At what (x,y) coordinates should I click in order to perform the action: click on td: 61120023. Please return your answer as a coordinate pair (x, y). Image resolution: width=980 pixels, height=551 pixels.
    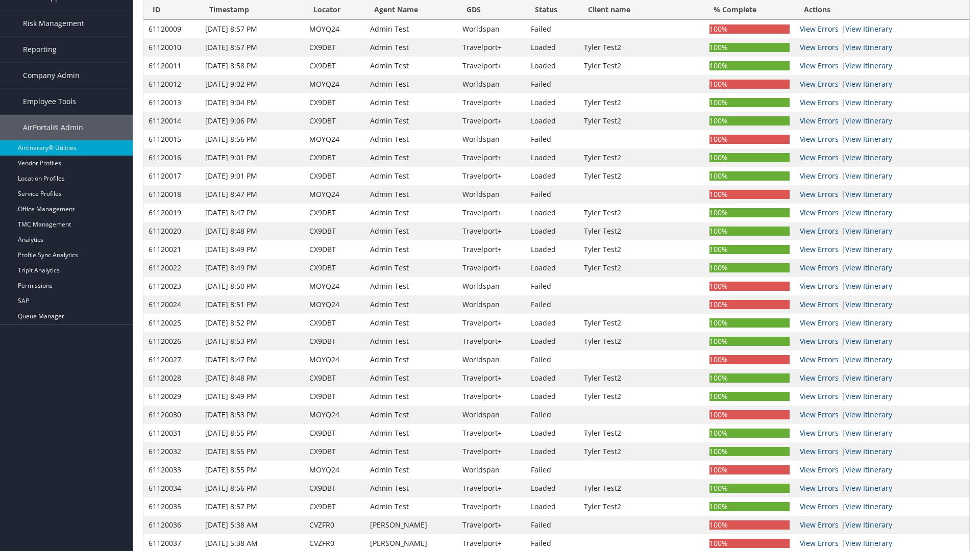
    Looking at the image, I should click on (172, 286).